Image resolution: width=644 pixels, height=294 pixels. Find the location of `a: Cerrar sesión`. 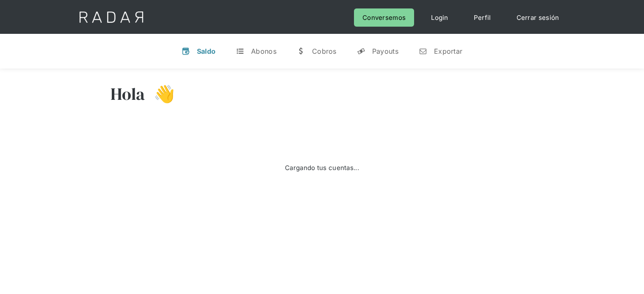

a: Cerrar sesión is located at coordinates (538, 17).